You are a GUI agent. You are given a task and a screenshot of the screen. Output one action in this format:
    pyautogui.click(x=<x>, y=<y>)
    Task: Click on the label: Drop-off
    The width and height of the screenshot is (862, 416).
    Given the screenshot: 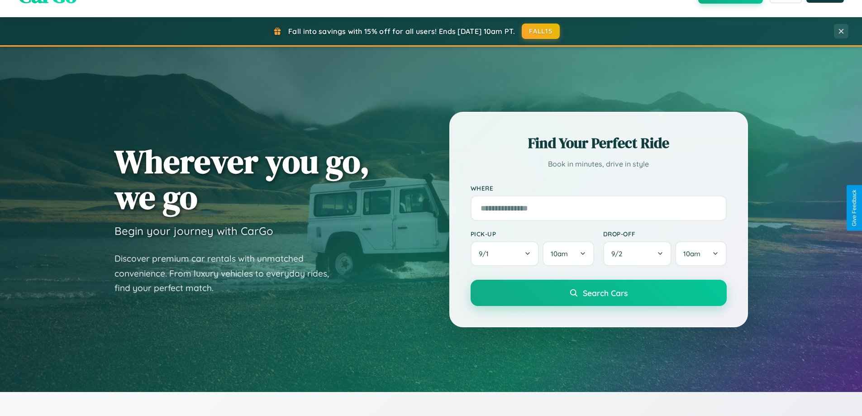 What is the action you would take?
    pyautogui.click(x=665, y=234)
    